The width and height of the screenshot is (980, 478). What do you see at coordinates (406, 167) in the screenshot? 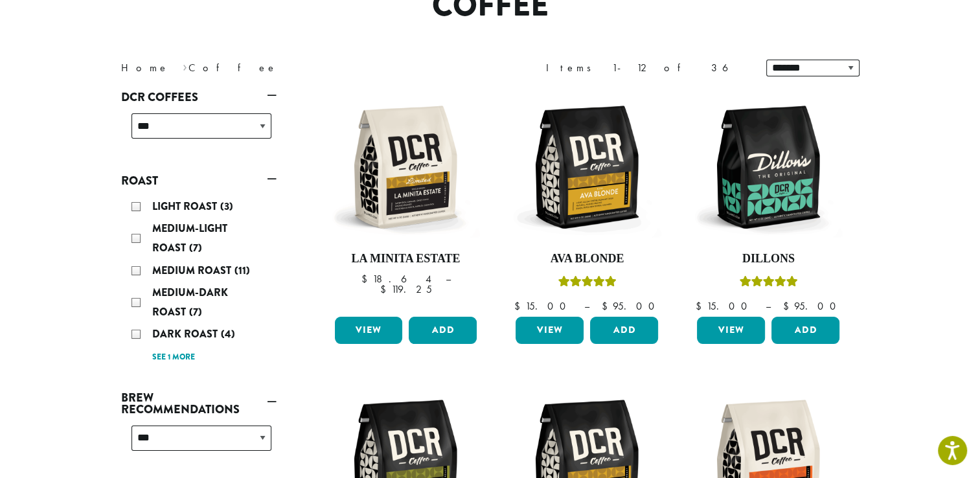
I see `img: DCR-12oz-La-Minita-Estate-Stock-scaled.png` at bounding box center [406, 167].